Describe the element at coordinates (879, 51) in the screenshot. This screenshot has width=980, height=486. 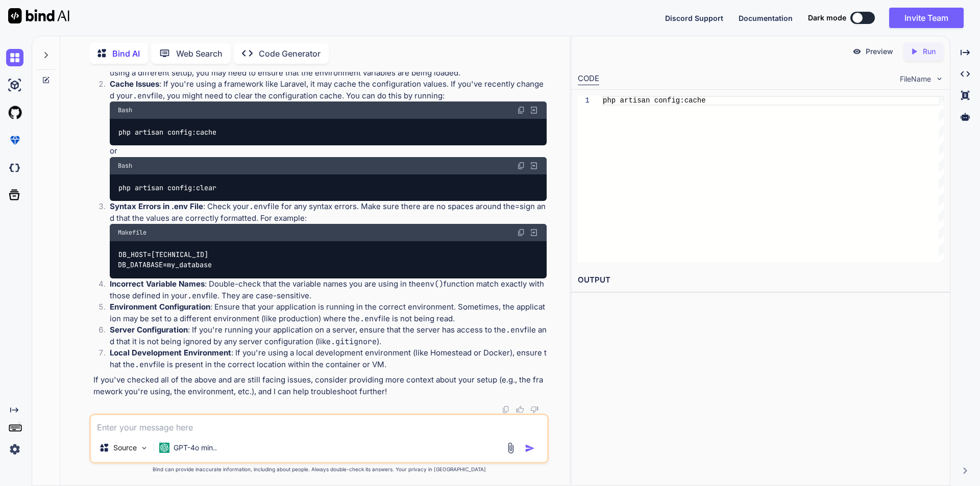
I see `p: Preview` at that location.